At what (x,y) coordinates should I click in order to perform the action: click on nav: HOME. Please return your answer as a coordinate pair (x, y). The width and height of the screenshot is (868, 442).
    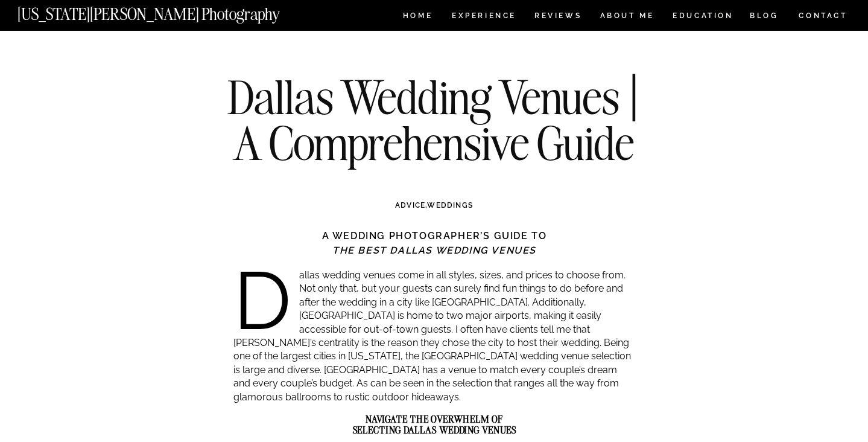
    Looking at the image, I should click on (417, 17).